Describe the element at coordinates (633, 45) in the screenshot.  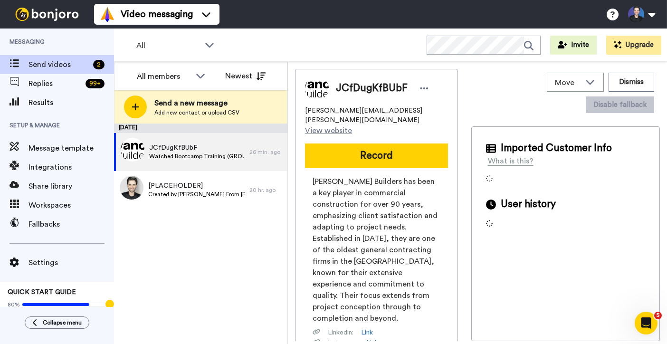
I see `button: Upgrade` at that location.